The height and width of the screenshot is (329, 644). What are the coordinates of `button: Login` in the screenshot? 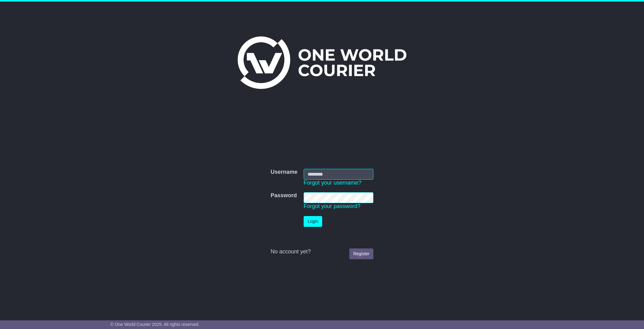 It's located at (313, 221).